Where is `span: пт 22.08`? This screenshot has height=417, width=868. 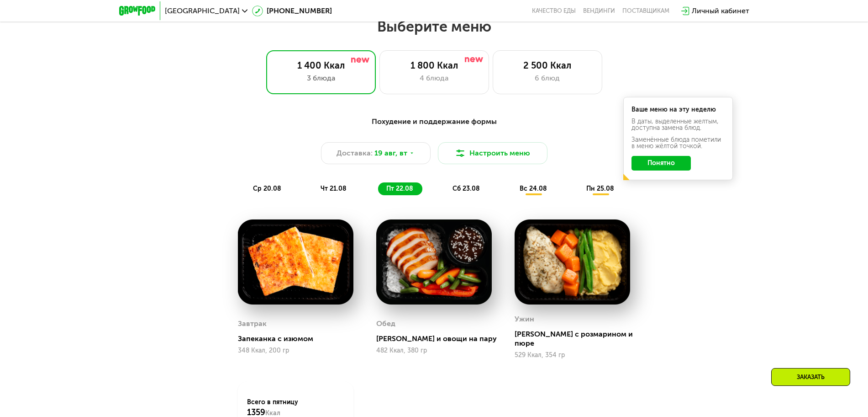 span: пт 22.08 is located at coordinates (399, 188).